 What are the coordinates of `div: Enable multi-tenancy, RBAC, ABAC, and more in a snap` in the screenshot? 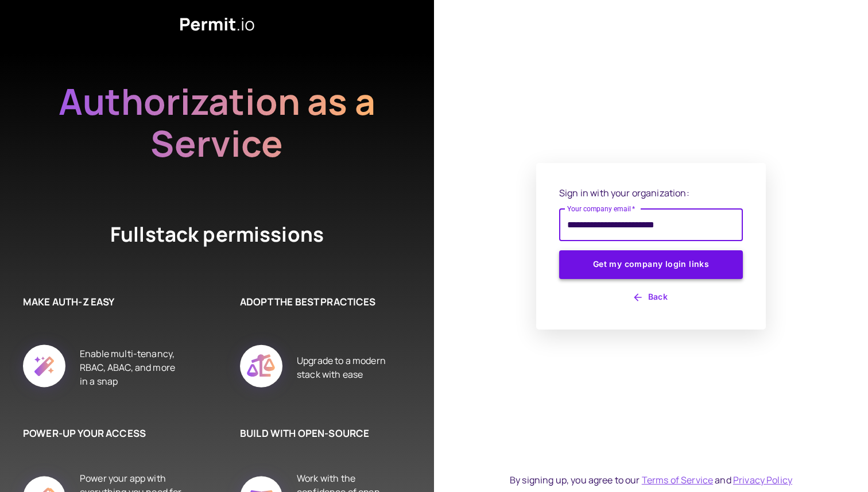 It's located at (131, 367).